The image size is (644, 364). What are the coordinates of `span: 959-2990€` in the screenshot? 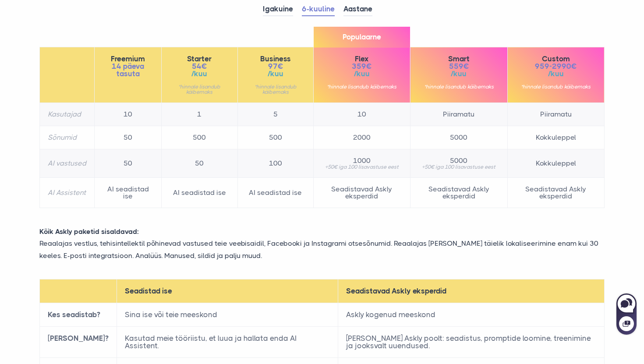 It's located at (556, 66).